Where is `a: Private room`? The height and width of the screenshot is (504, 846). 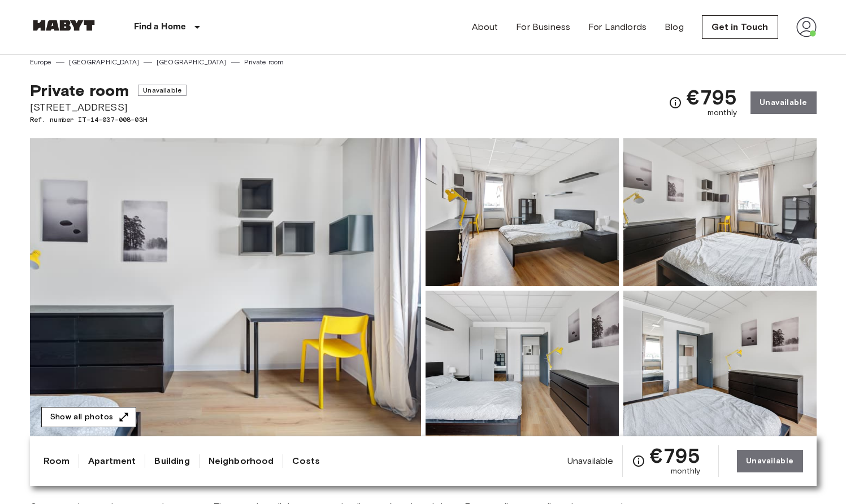 a: Private room is located at coordinates (264, 62).